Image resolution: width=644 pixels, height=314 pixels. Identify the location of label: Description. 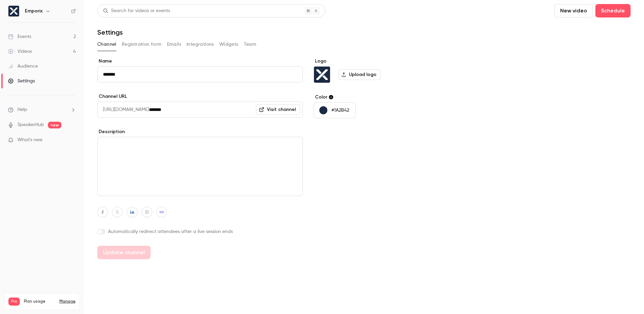
(200, 132).